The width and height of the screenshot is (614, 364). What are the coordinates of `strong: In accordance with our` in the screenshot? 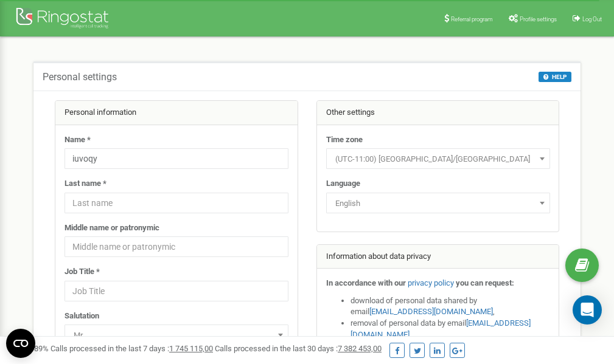 It's located at (366, 283).